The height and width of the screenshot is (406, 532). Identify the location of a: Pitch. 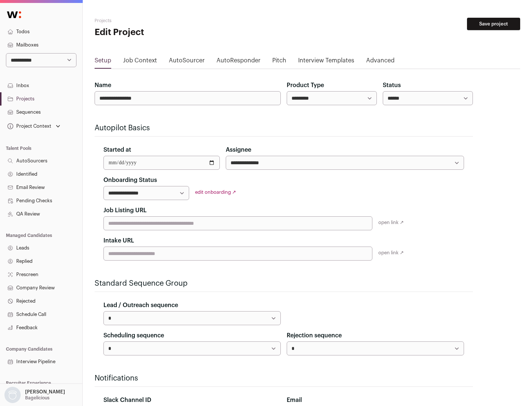
(279, 62).